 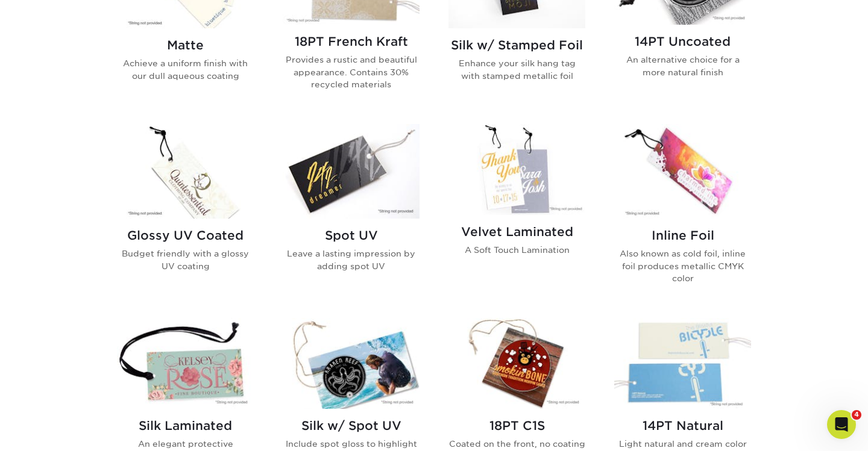 What do you see at coordinates (351, 426) in the screenshot?
I see `h2: Silk w/ Spot UV` at bounding box center [351, 426].